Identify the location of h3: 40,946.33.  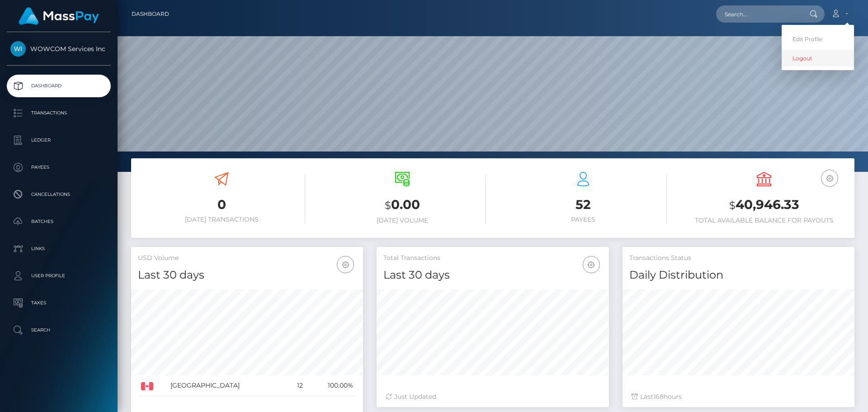
(764, 205).